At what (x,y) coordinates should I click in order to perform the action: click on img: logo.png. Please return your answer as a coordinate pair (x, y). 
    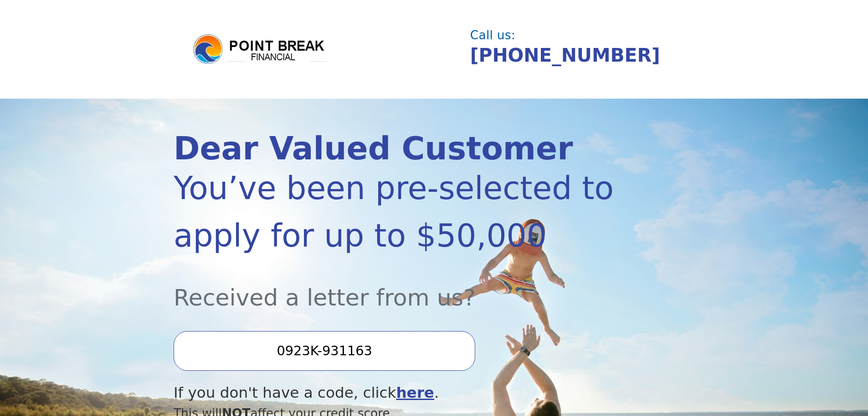
    Looking at the image, I should click on (260, 50).